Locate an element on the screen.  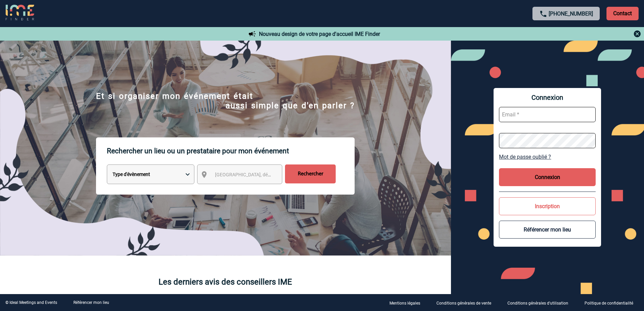
p: Contact is located at coordinates (622, 14).